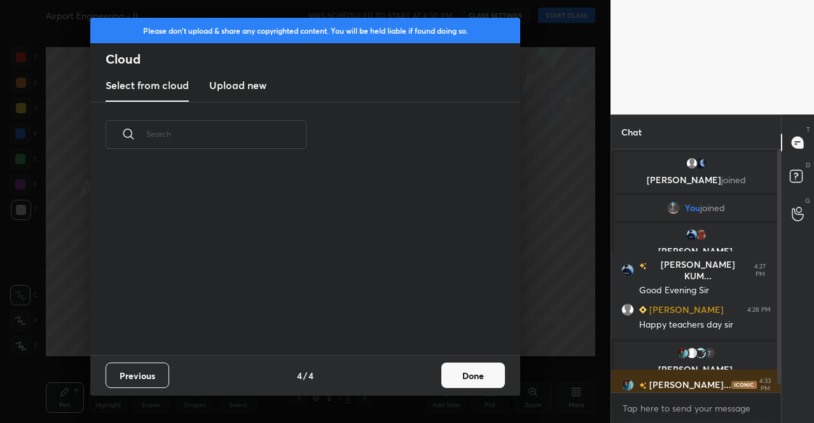 The width and height of the screenshot is (814, 423). I want to click on div: 4:27 PM, so click(760, 270).